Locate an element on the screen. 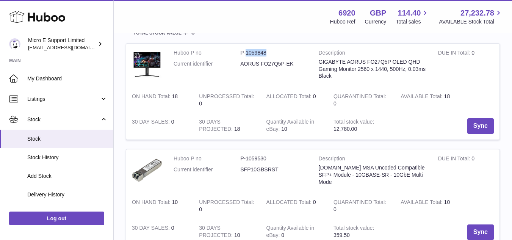 The image size is (512, 240). div: Huboo Ref is located at coordinates (343, 22).